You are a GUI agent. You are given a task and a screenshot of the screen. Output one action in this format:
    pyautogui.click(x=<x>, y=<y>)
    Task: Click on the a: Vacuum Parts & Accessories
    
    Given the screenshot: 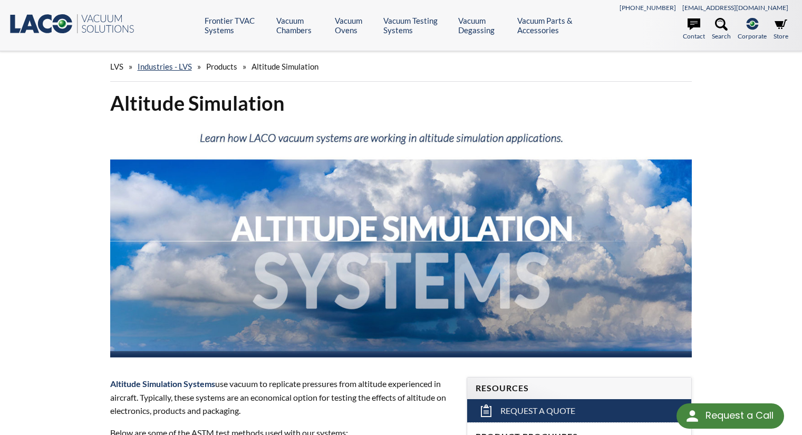 What is the action you would take?
    pyautogui.click(x=556, y=25)
    